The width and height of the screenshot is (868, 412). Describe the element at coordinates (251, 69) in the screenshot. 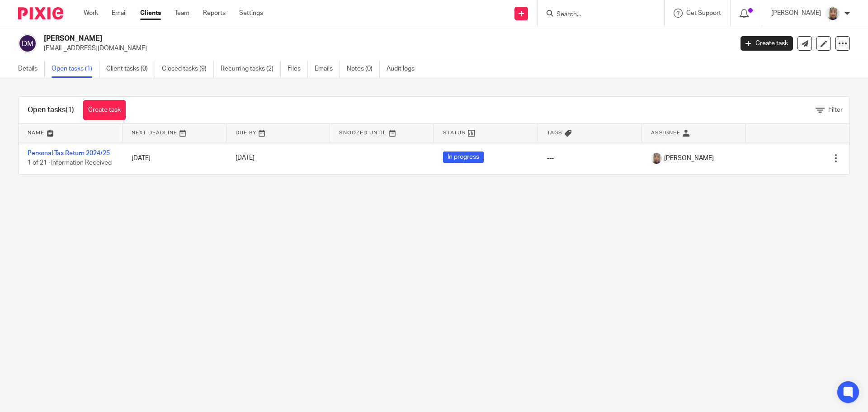

I see `a: Recurring tasks (2)` at that location.